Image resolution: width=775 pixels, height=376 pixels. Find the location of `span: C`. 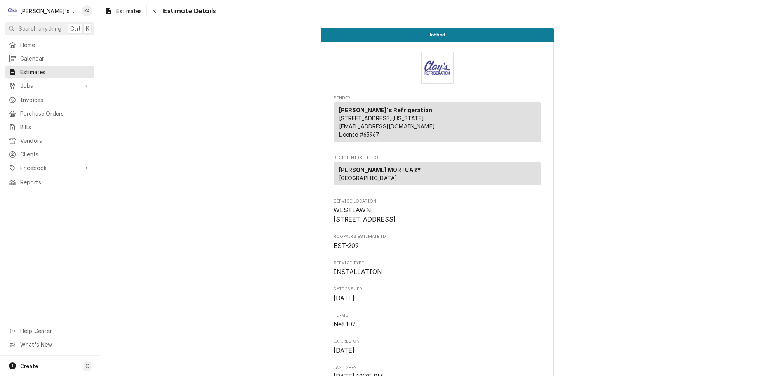

span: C is located at coordinates (87, 366).